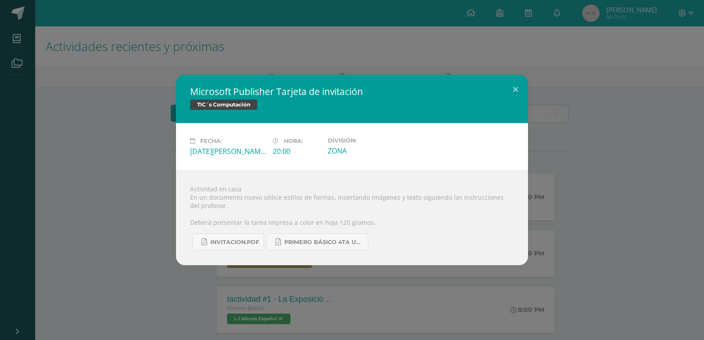  Describe the element at coordinates (366, 151) in the screenshot. I see `div: ZONA` at that location.